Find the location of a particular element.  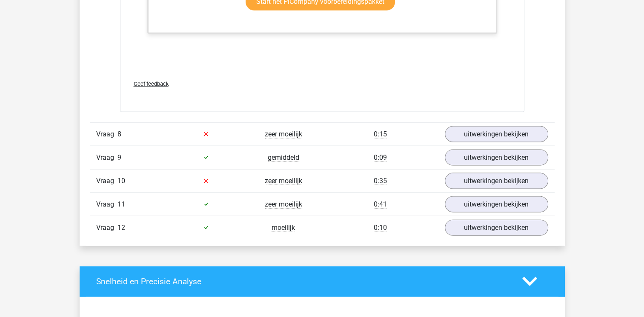

span: 10 is located at coordinates (121, 180).